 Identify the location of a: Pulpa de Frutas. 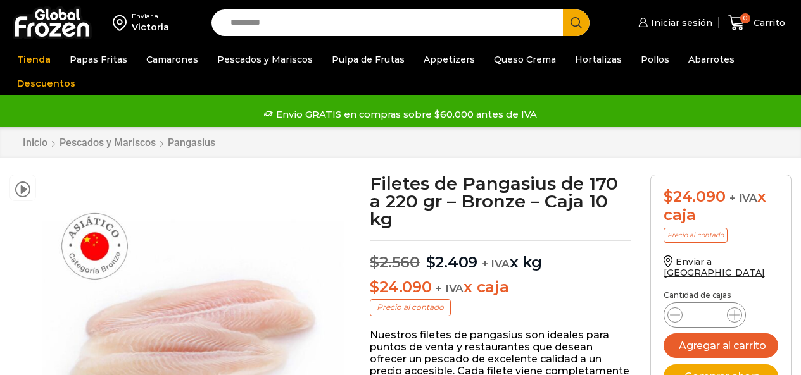
(368, 60).